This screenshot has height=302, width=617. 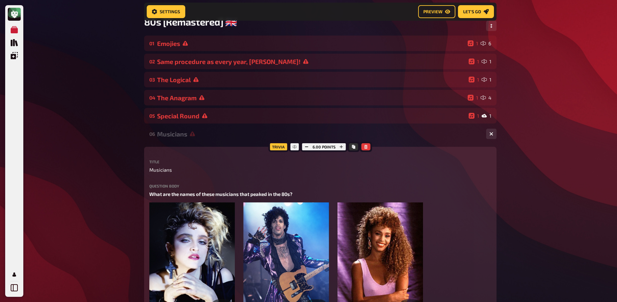 I want to click on a: Mein Konto, so click(x=14, y=275).